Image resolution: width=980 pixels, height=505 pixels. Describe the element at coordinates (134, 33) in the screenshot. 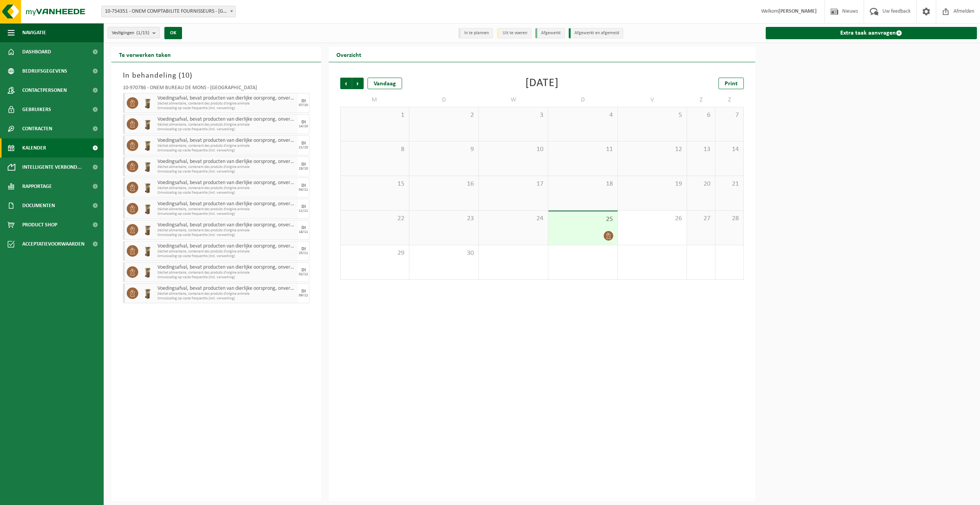

I see `button: Vestigingen(1/15)` at that location.